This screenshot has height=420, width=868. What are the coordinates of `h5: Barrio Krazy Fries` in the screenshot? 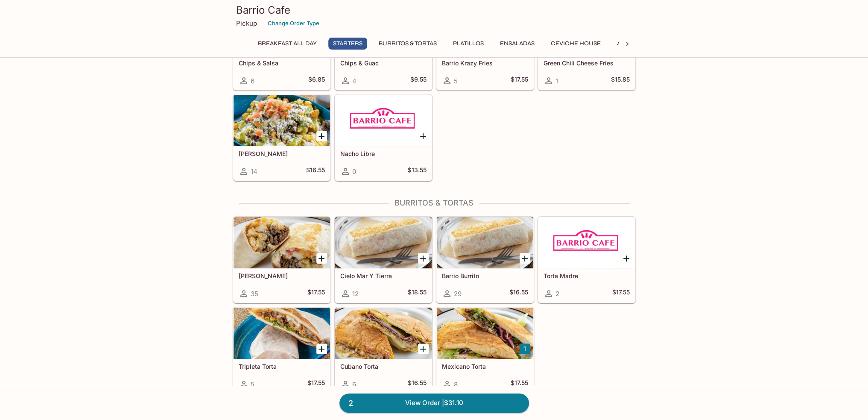 It's located at (485, 63).